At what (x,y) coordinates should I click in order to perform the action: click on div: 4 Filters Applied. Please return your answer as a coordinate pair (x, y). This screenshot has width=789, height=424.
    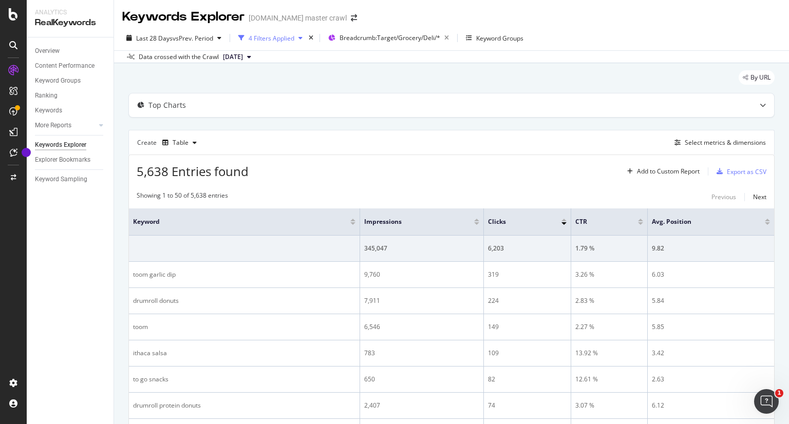
    Looking at the image, I should click on (271, 38).